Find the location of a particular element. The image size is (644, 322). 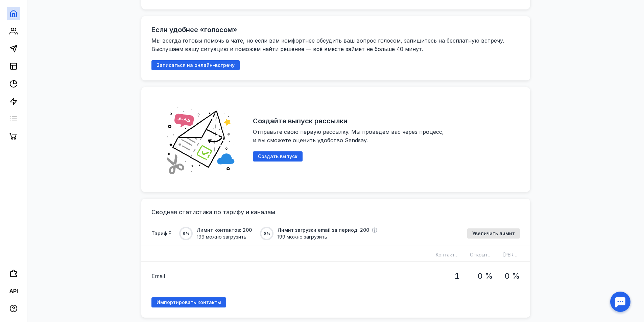

button: Увеличить лимит is located at coordinates (494, 234).